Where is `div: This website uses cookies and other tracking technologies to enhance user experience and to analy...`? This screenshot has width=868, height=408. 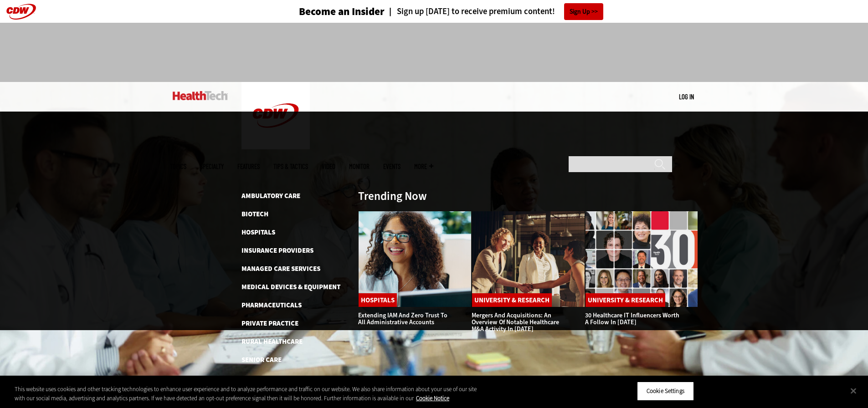 div: This website uses cookies and other tracking technologies to enhance user experience and to analy... is located at coordinates (246, 394).